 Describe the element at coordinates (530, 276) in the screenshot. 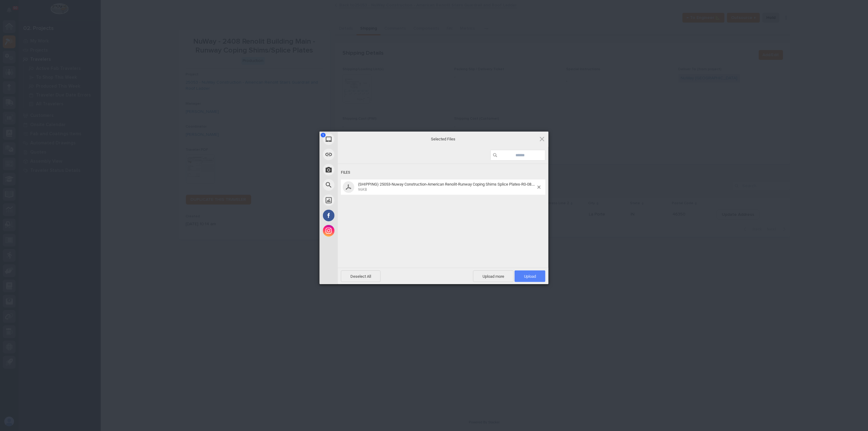

I see `span: Upload` at that location.